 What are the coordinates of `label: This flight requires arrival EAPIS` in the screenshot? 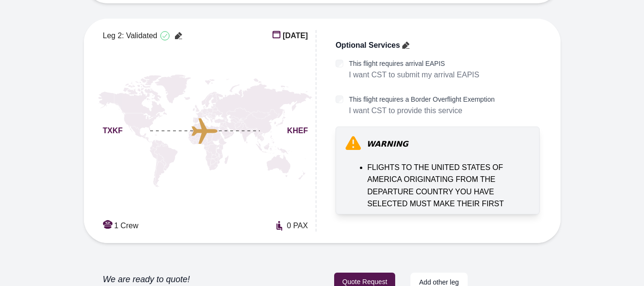 It's located at (414, 64).